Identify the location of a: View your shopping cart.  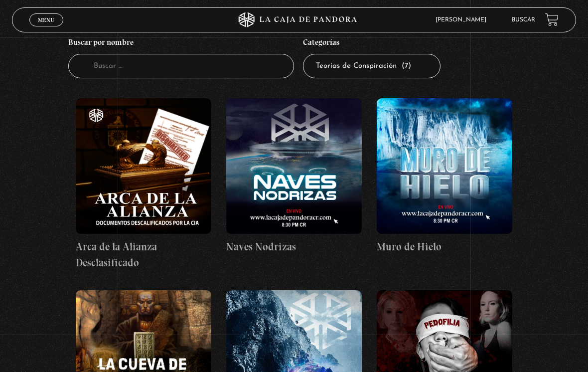
(552, 19).